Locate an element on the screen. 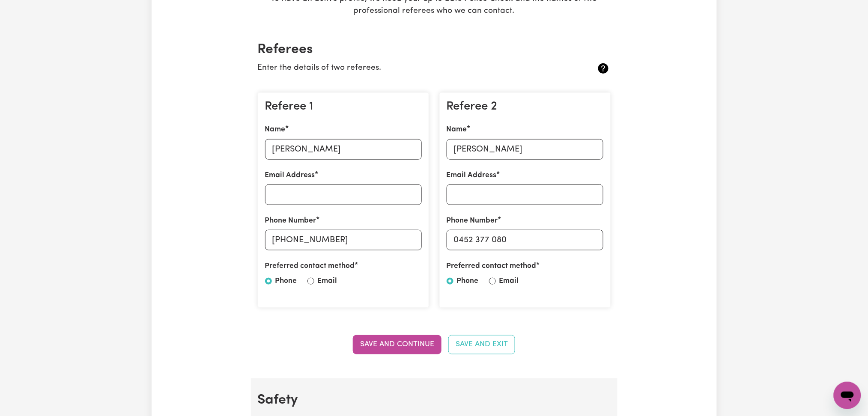  button: Save and Exit is located at coordinates (482, 345).